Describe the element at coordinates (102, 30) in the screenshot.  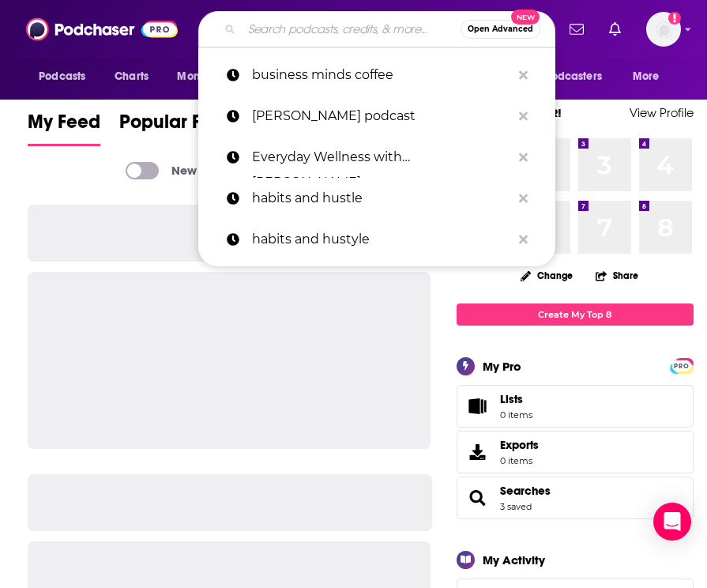
I see `a: Podchaser - Follow, Share and Rate Podcasts` at that location.